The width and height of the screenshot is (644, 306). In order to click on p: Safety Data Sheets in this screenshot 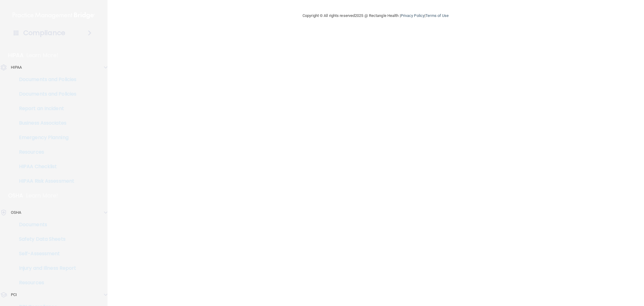, I will do `click(45, 239)`.